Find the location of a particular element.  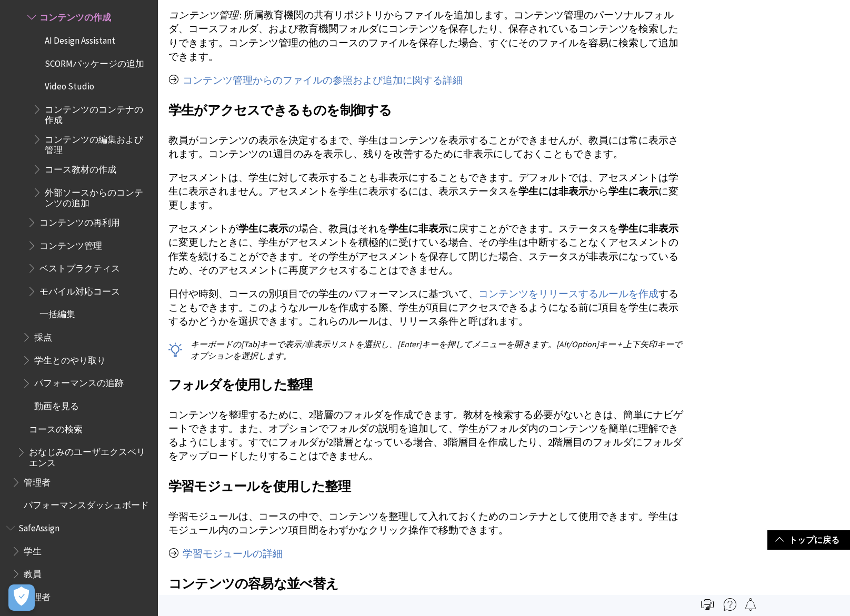

img: More help is located at coordinates (730, 604).